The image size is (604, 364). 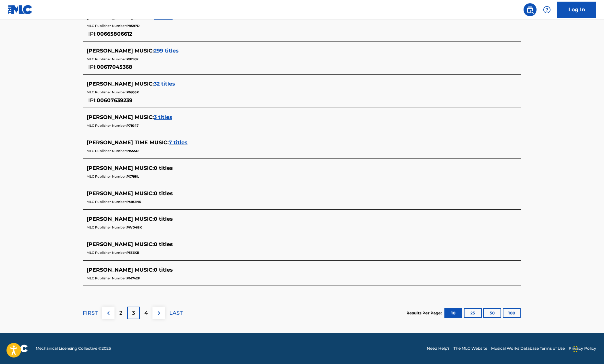 I want to click on a: The MLC Website, so click(x=470, y=348).